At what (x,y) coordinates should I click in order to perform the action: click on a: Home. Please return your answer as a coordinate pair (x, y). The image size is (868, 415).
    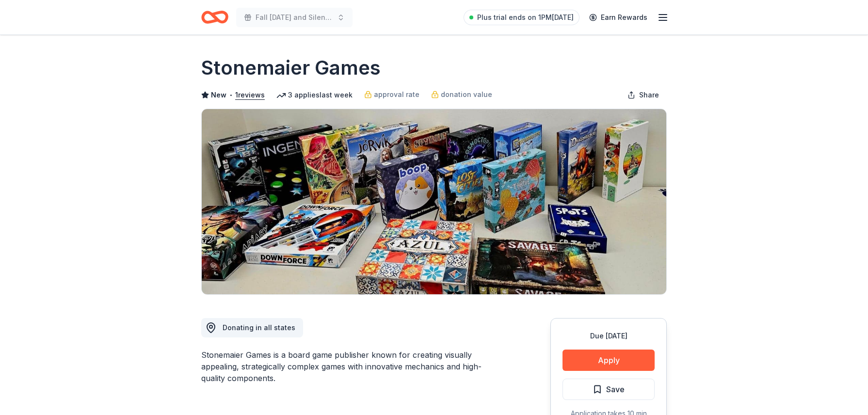
    Looking at the image, I should click on (215, 17).